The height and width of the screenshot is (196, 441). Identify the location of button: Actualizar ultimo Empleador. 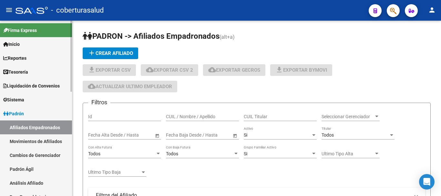
(130, 86).